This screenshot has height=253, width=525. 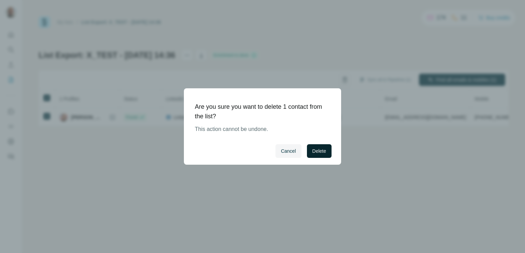 I want to click on button: Cancel, so click(x=288, y=151).